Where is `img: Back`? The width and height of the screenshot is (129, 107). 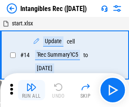
img: Back is located at coordinates (12, 8).